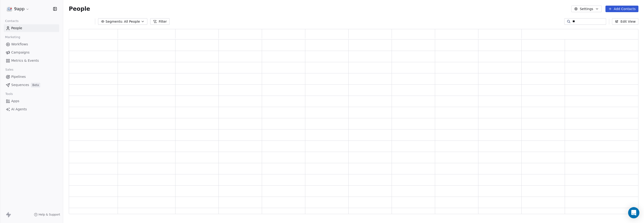 This screenshot has width=644, height=223. What do you see at coordinates (20, 52) in the screenshot?
I see `span: Campaigns` at bounding box center [20, 52].